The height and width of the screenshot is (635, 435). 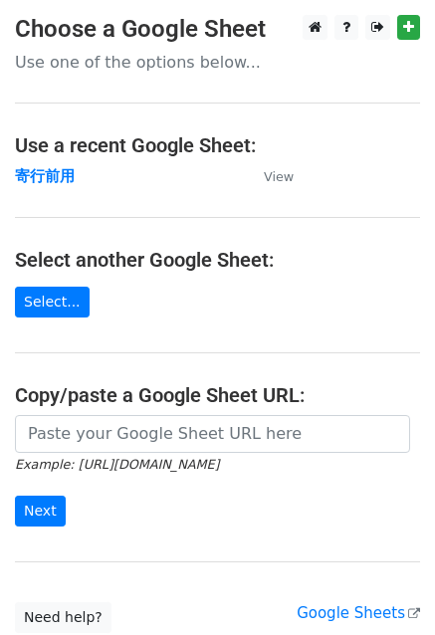 What do you see at coordinates (217, 62) in the screenshot?
I see `p: Use one of the options below...` at bounding box center [217, 62].